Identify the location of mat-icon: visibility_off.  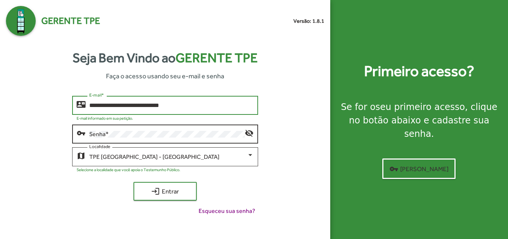
(249, 132).